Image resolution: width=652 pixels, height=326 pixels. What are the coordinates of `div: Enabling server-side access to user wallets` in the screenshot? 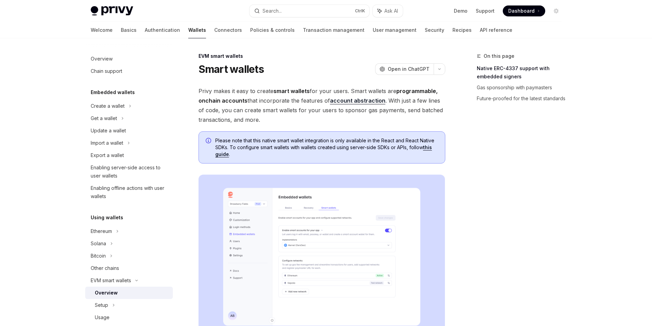 It's located at (130, 172).